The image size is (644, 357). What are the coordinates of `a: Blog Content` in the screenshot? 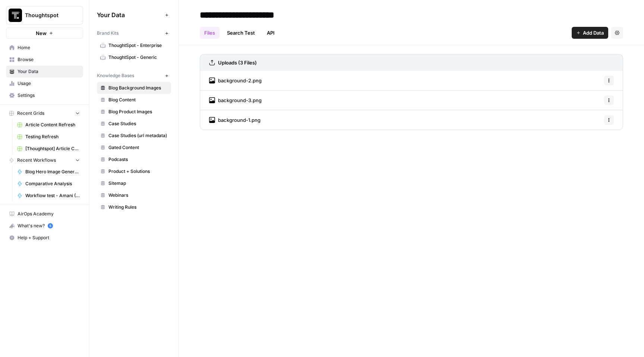 It's located at (134, 100).